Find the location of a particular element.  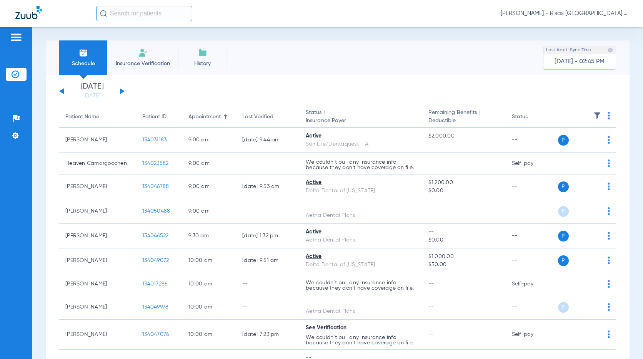

span: 134050488 is located at coordinates (156, 211).